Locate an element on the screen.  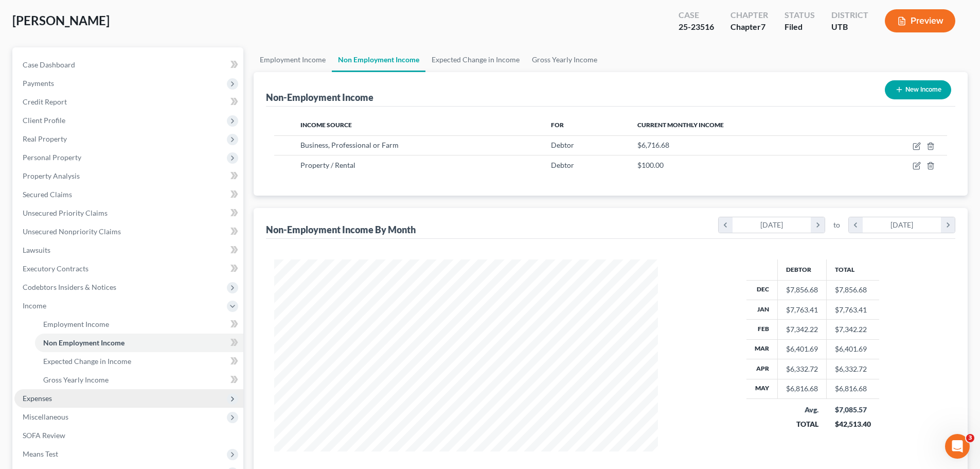
div: TOTAL is located at coordinates (801, 424).